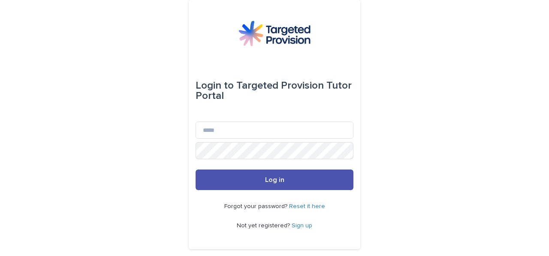  I want to click on span: Login to, so click(214, 86).